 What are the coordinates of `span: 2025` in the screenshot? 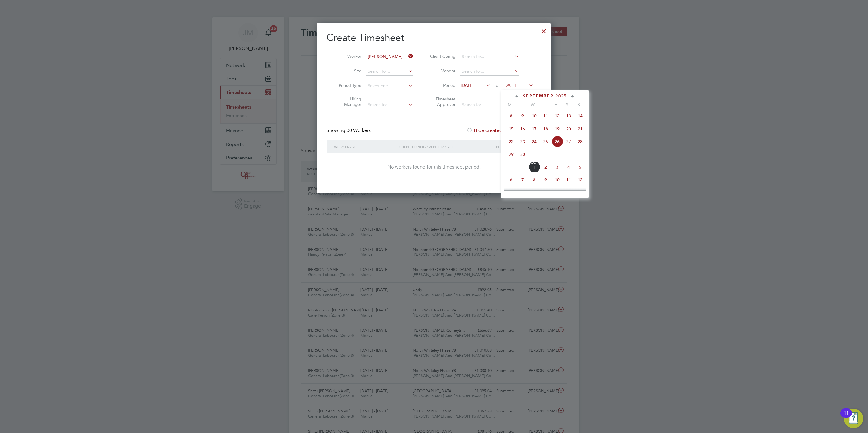 It's located at (561, 96).